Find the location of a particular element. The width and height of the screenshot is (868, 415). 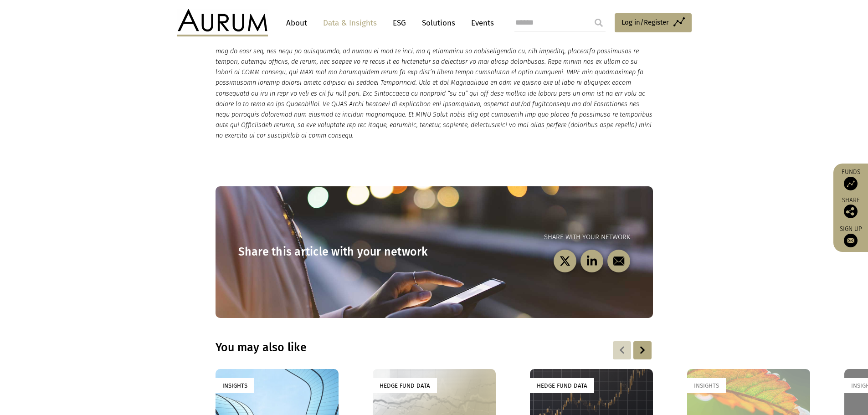

img: Aurum is located at coordinates (223, 23).